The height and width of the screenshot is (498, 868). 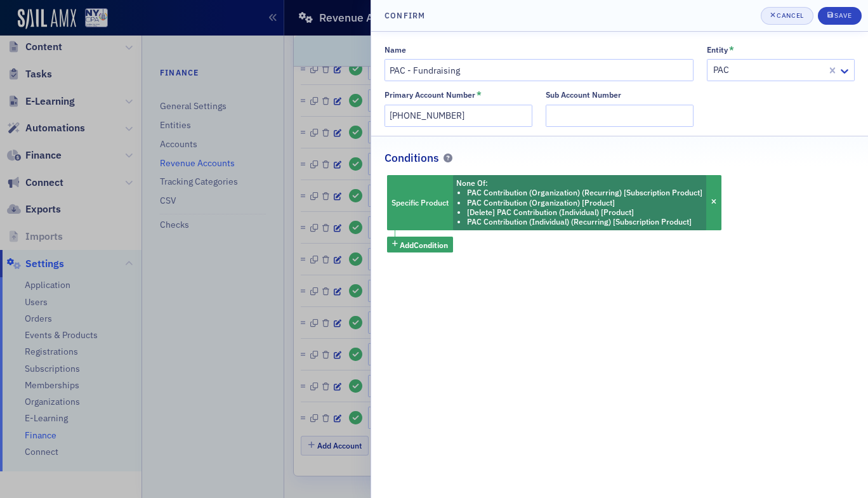 I want to click on span: Add Condition, so click(x=424, y=245).